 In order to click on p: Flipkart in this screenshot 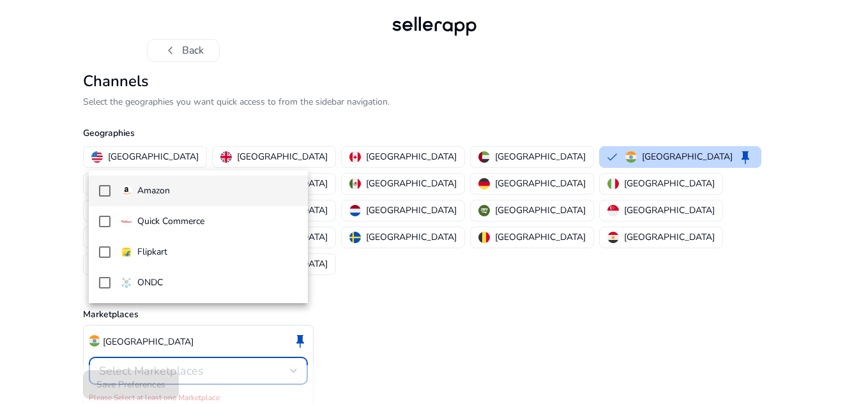, I will do `click(152, 252)`.